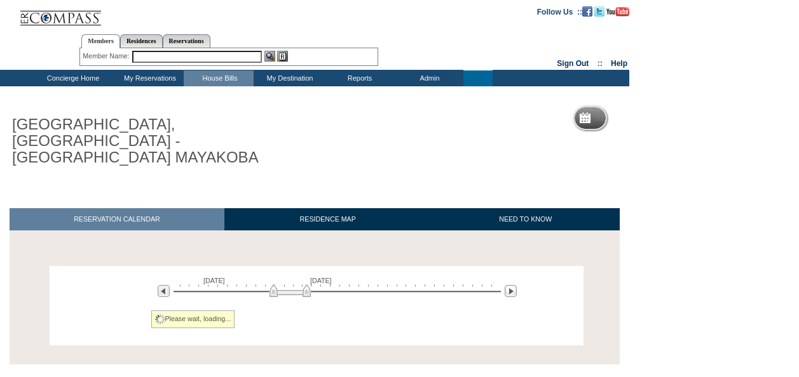 Image resolution: width=799 pixels, height=377 pixels. I want to click on a: Help, so click(619, 64).